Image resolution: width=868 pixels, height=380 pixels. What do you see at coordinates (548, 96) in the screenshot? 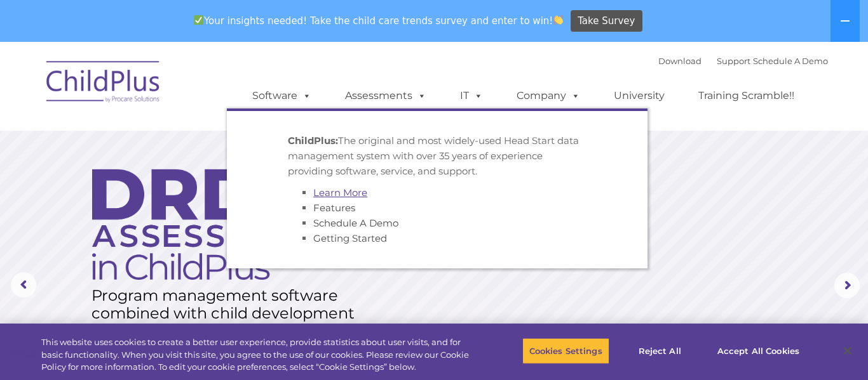
I see `a: Company` at bounding box center [548, 96].